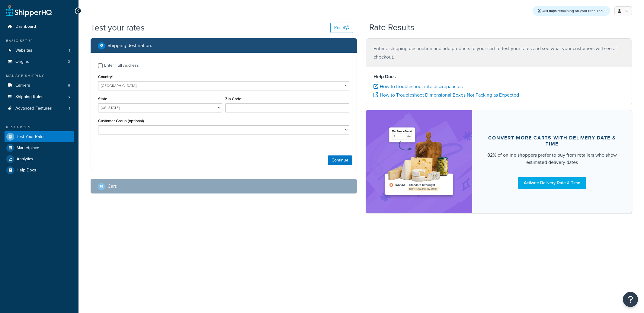  I want to click on span: Origins, so click(22, 62).